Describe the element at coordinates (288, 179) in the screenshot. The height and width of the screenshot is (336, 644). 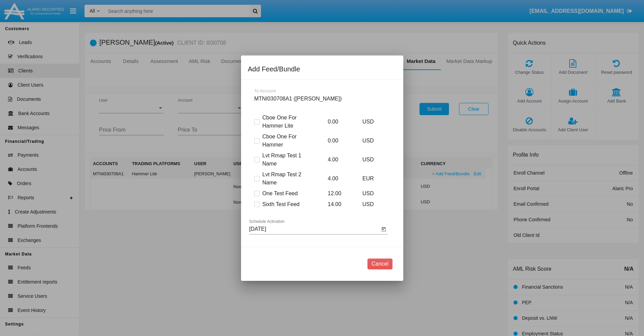
I see `span: Lvt Rmap Test 2 Name` at that location.